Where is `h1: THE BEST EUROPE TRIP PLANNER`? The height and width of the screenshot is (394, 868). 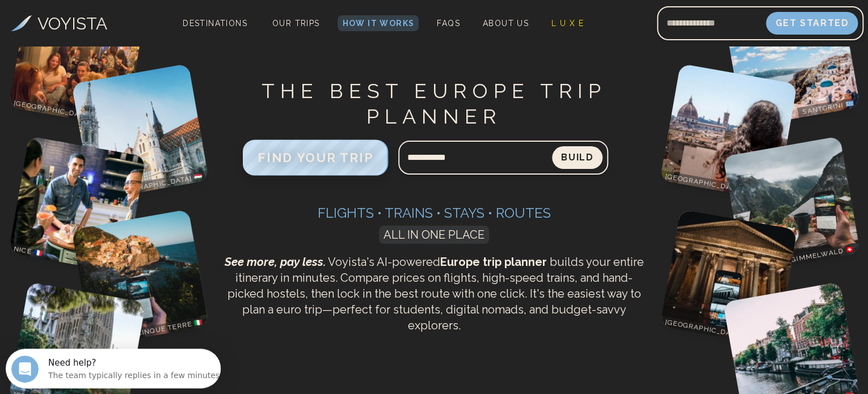 h1: THE BEST EUROPE TRIP PLANNER is located at coordinates (434, 104).